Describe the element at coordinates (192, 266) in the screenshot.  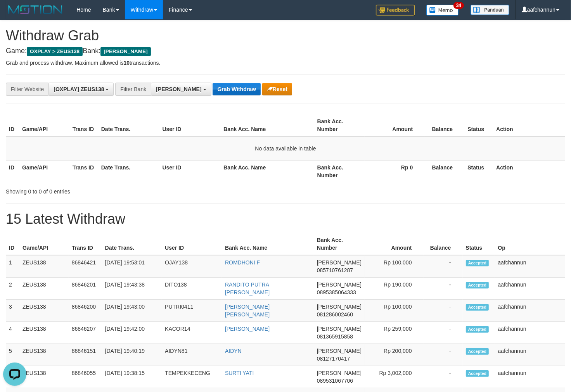
I see `td: OJAY138` at that location.